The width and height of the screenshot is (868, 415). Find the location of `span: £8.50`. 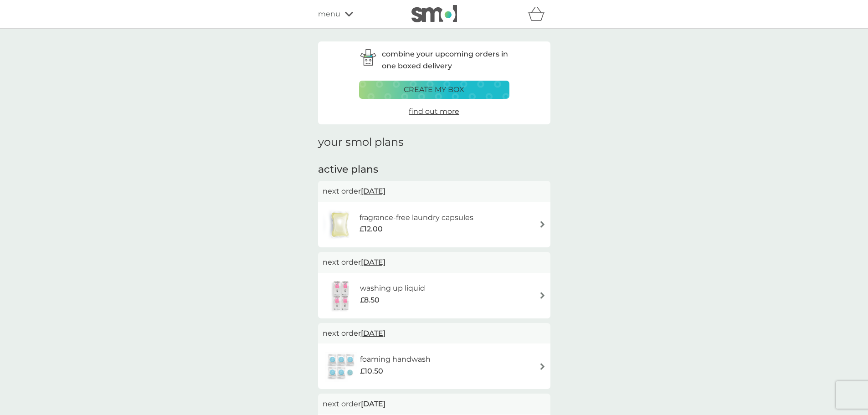

span: £8.50 is located at coordinates (369, 300).